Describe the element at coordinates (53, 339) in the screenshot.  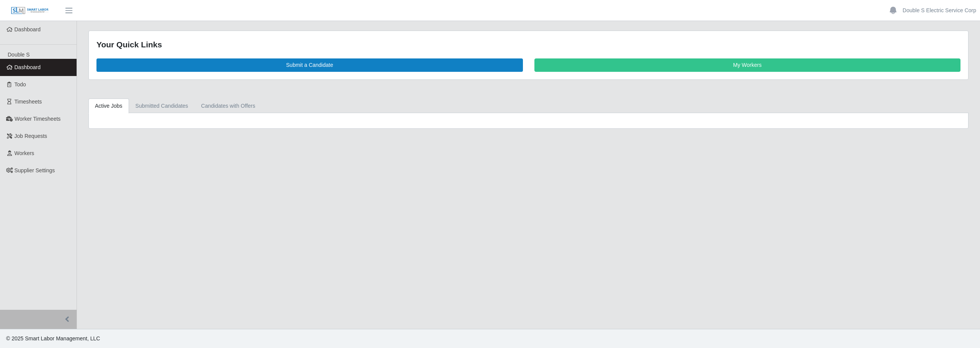
I see `span: © 2025 Smart Labor Management, LLC` at that location.